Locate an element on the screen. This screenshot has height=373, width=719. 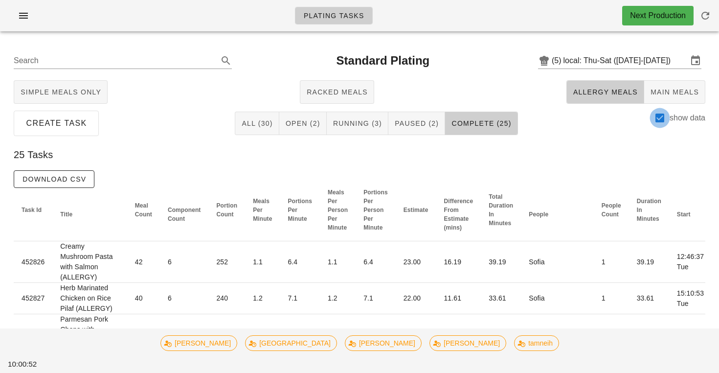
th: Title: Not sorted. Activate to sort ascending. is located at coordinates (90, 214).